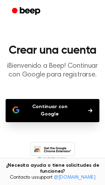 This screenshot has width=105, height=185. What do you see at coordinates (53, 51) in the screenshot?
I see `h1: Crear una cuenta` at bounding box center [53, 51].